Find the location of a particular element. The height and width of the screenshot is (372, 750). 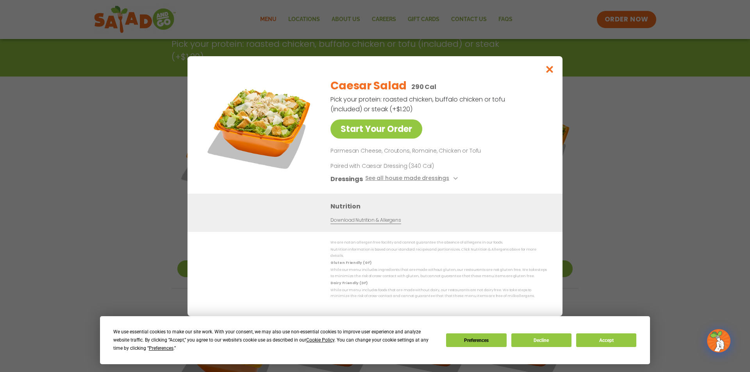

img: wpChatIcon is located at coordinates (719, 341).